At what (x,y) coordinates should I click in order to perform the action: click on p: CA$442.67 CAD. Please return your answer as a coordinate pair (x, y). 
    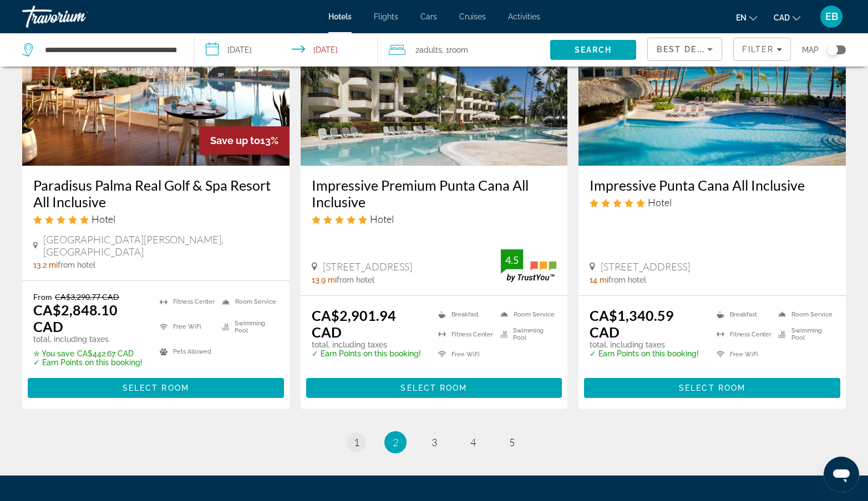
    Looking at the image, I should click on (89, 354).